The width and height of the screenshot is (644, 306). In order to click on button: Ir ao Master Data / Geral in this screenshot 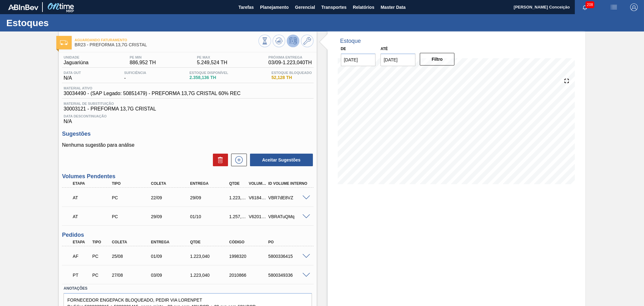, I will do `click(307, 41)`.